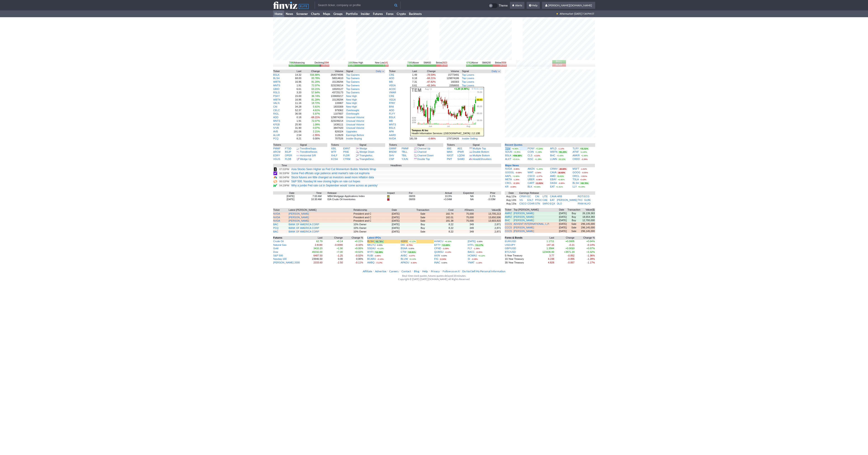 Image resolution: width=868 pixels, height=455 pixels. Describe the element at coordinates (521, 200) in the screenshot. I see `a: VG` at that location.